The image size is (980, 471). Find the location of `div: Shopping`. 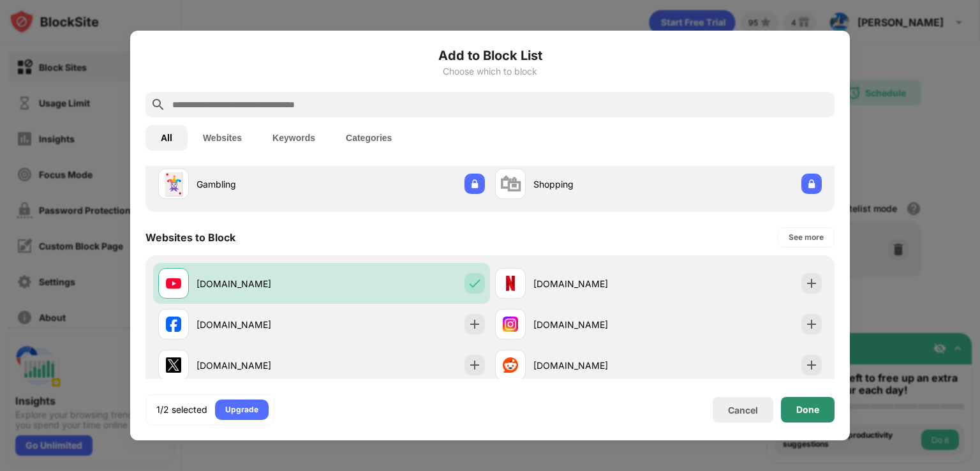

div: Shopping is located at coordinates (596, 183).